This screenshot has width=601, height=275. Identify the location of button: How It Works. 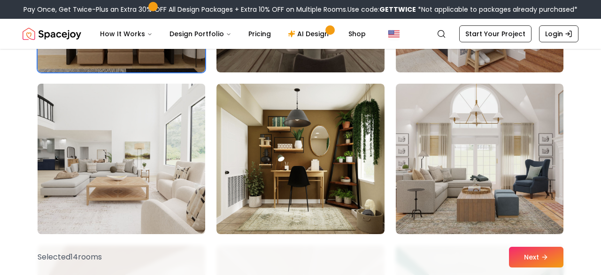
(126, 34).